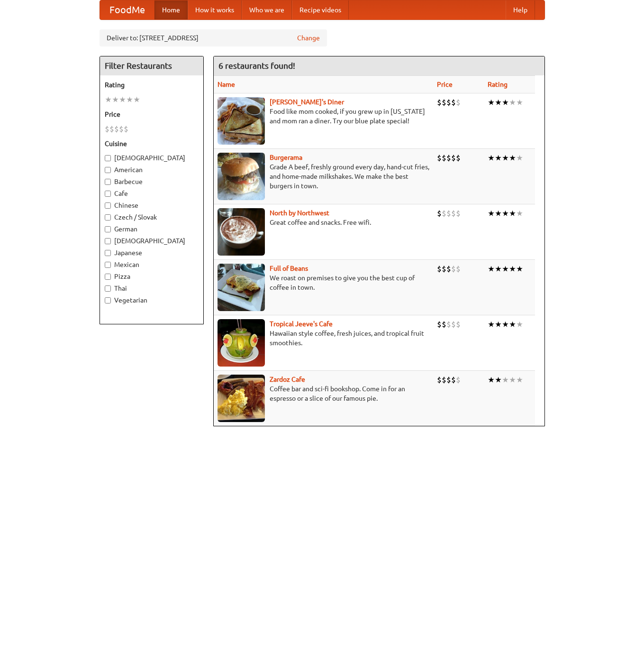  What do you see at coordinates (241, 121) in the screenshot?
I see `img: sallys.jpg` at bounding box center [241, 121].